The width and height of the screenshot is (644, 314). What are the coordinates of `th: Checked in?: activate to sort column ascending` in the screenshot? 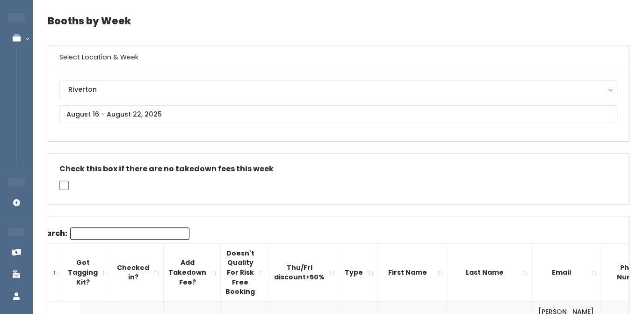 It's located at (138, 272).